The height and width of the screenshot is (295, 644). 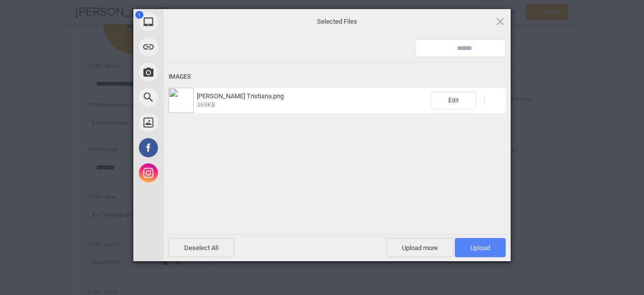 I want to click on span: 1, so click(x=140, y=14).